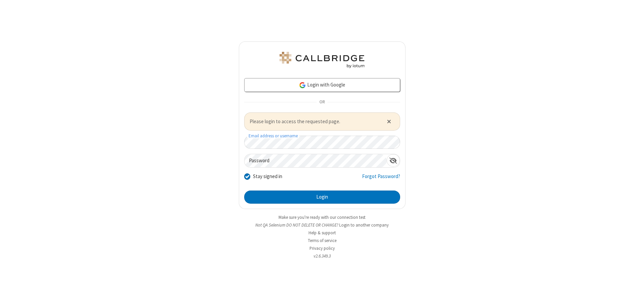 Image resolution: width=644 pixels, height=306 pixels. I want to click on label: Stay signed in, so click(267, 177).